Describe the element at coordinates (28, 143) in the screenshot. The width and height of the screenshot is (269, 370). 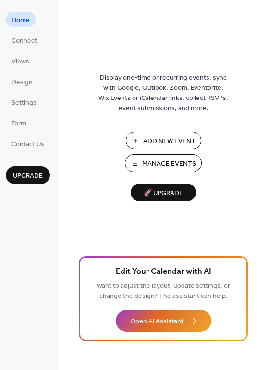
I see `a: Contact Us` at that location.